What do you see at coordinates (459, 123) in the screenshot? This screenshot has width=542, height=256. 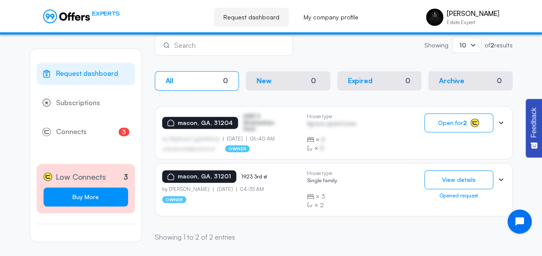 I see `button: Open for2` at bounding box center [459, 123].